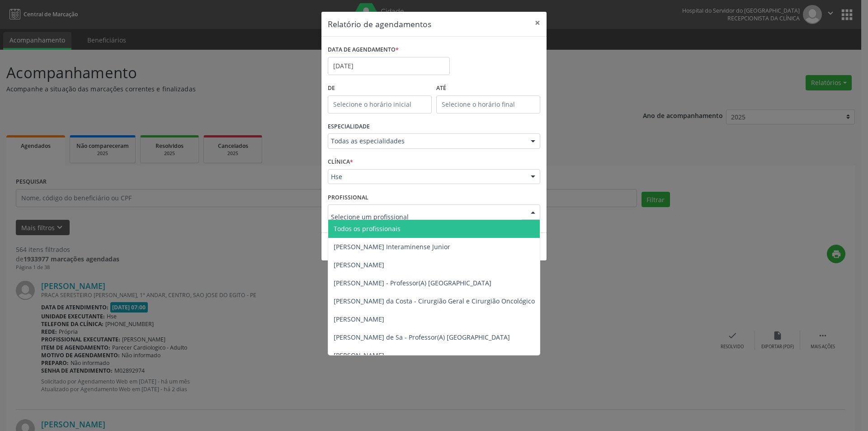 This screenshot has width=868, height=431. Describe the element at coordinates (340, 162) in the screenshot. I see `label: CLÍNICA` at that location.